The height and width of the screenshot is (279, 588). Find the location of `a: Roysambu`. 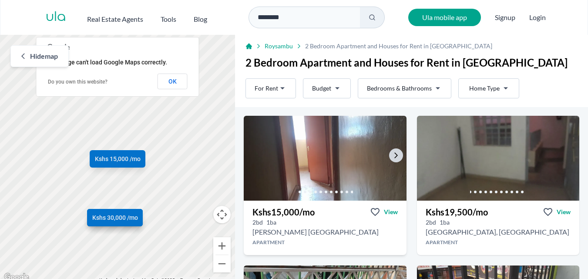

a: Roysambu is located at coordinates (279, 46).